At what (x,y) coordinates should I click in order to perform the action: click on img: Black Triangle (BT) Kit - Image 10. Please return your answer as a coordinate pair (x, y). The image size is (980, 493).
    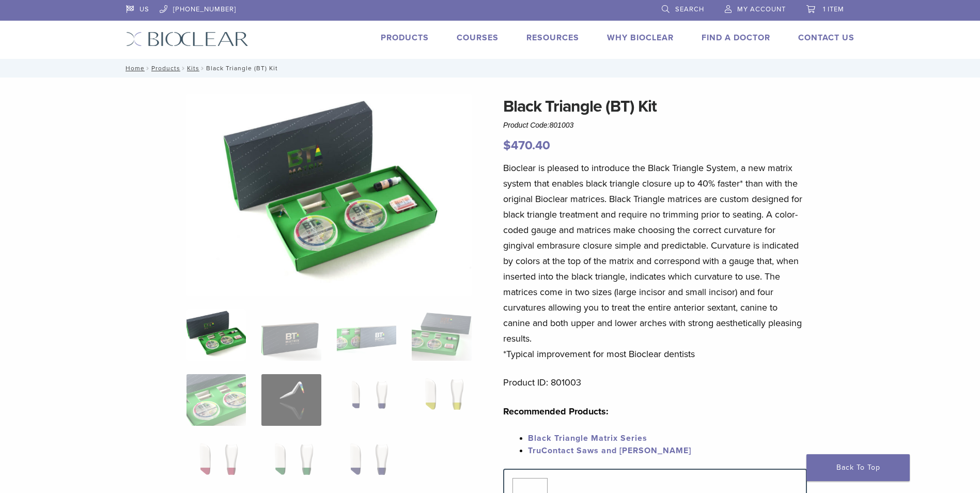
    Looking at the image, I should click on (291, 464).